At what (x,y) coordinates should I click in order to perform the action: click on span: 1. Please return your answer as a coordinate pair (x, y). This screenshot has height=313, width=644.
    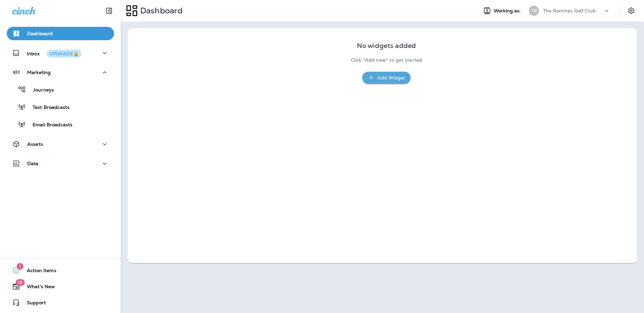
    Looking at the image, I should click on (20, 266).